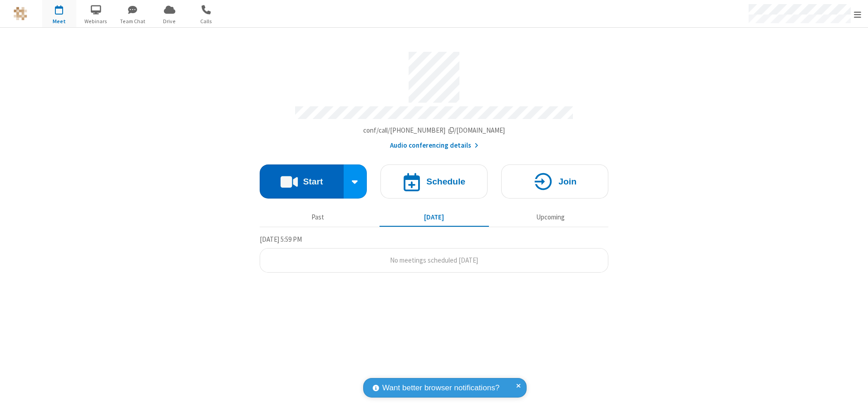  I want to click on span: Copy my meeting room link, so click(434, 130).